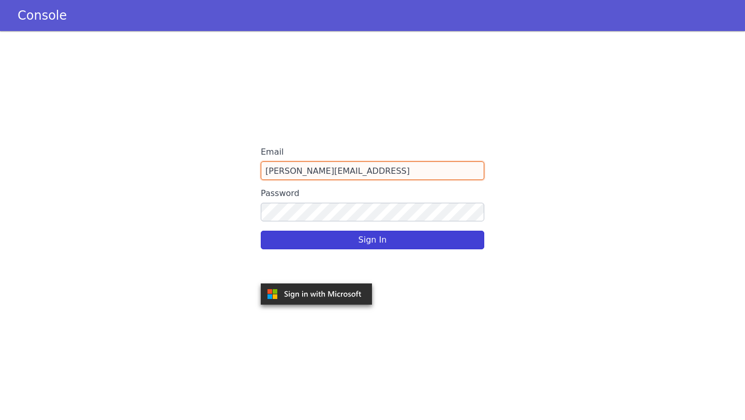 This screenshot has width=745, height=420. What do you see at coordinates (316, 294) in the screenshot?
I see `img: azure.svg` at bounding box center [316, 294].